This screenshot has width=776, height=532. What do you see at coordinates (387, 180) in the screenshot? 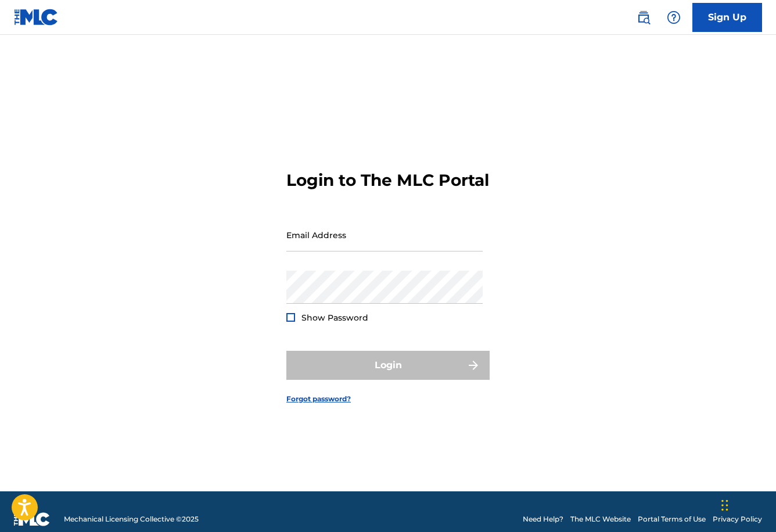
I see `h3: Login to The MLC Portal` at bounding box center [387, 180].